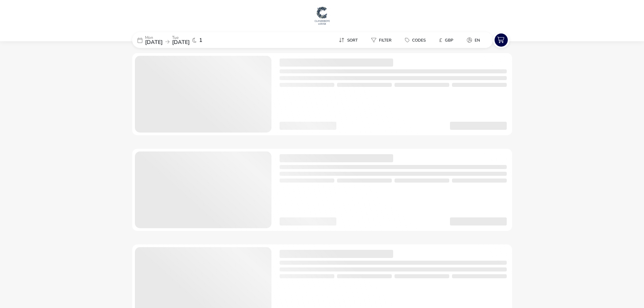  I want to click on naf-pibe-menu-bar-item: en, so click(475, 40).